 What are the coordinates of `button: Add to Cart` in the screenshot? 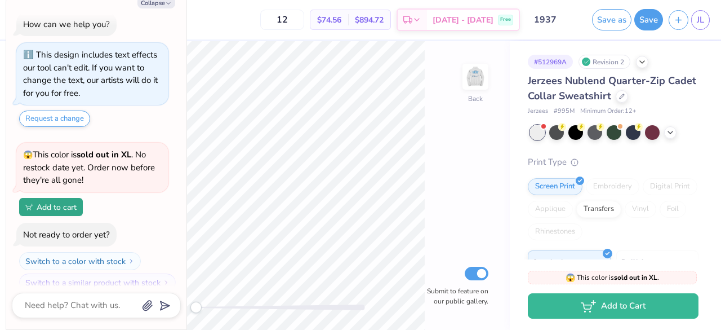 It's located at (613, 305).